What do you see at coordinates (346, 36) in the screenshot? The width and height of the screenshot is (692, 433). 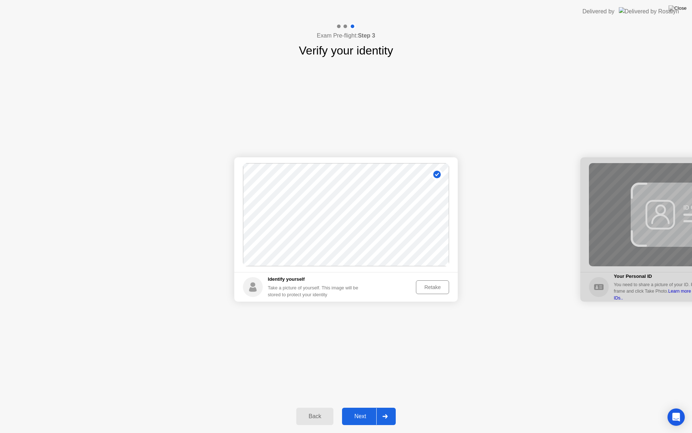 I see `h4: Exam Pre-flight:` at bounding box center [346, 36].